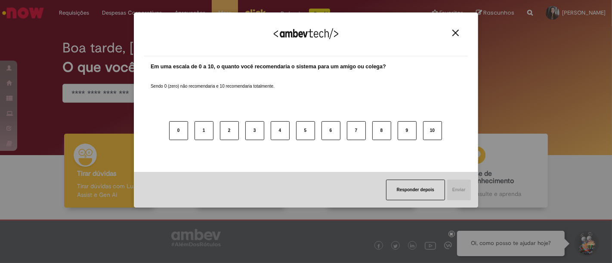 Image resolution: width=612 pixels, height=263 pixels. Describe the element at coordinates (305, 131) in the screenshot. I see `button: 5` at that location.